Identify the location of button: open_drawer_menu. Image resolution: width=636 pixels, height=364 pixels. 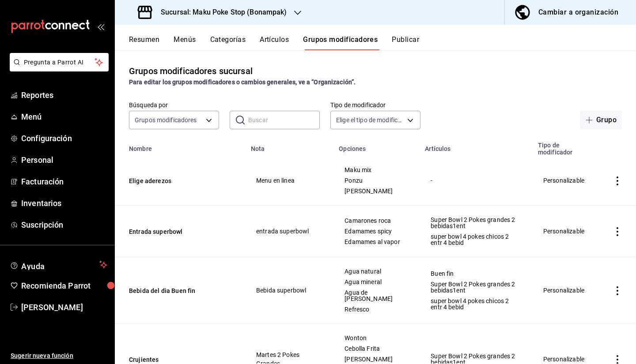
(100, 26).